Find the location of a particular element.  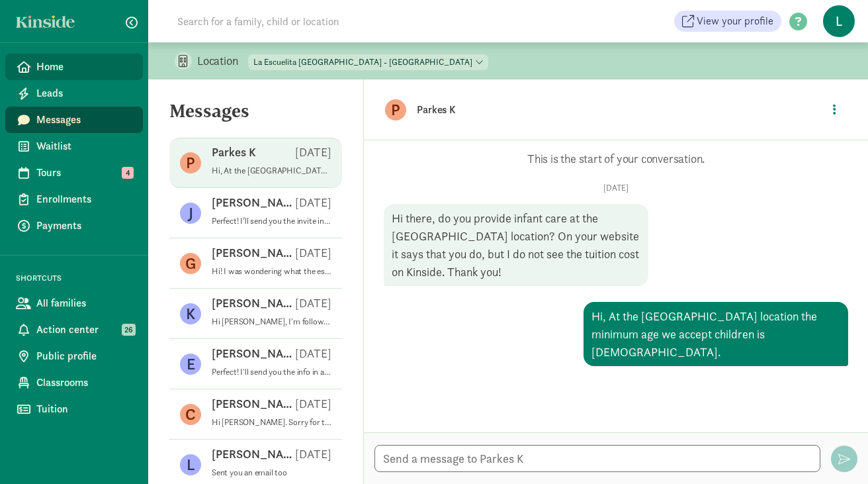

a: Tours 4 is located at coordinates (74, 173).